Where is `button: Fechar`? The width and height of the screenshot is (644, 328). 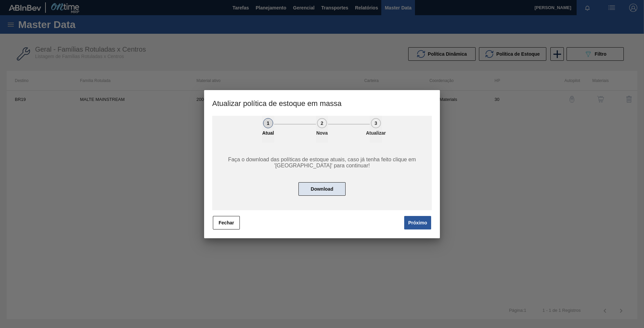
button: Fechar is located at coordinates (226, 223).